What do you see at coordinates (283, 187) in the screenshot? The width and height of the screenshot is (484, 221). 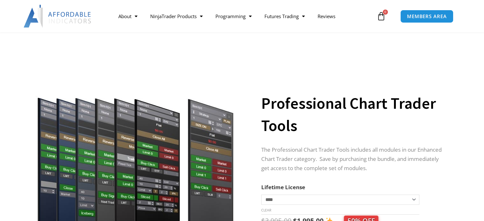 I see `label: Lifetime License` at bounding box center [283, 187].